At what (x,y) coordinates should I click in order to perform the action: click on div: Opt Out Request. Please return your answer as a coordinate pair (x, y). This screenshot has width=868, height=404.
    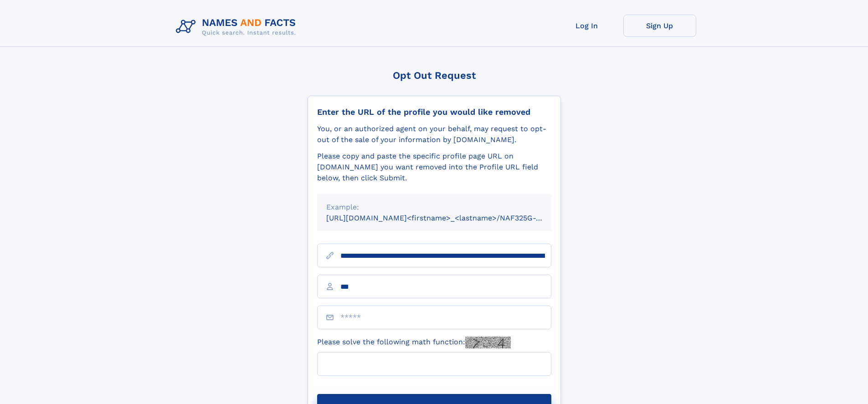
    Looking at the image, I should click on (434, 75).